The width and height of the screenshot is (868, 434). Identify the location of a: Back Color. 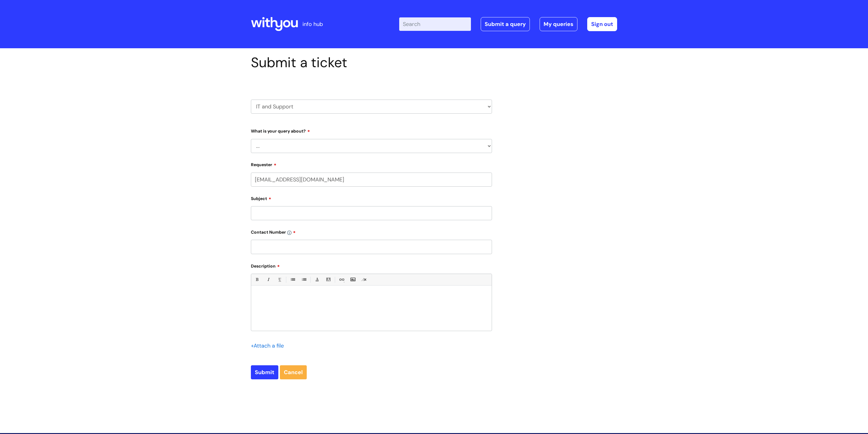
(328, 280).